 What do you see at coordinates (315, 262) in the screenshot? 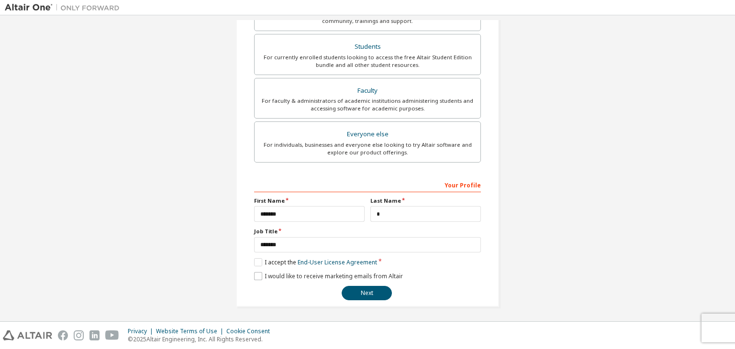
I see `label: I accept the` at bounding box center [315, 262].